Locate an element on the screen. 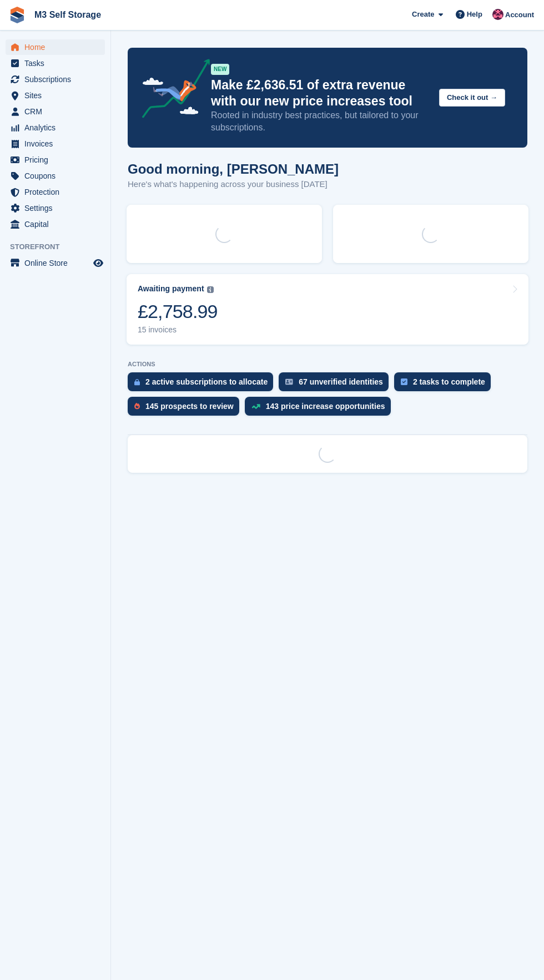  a: 145 prospects to review is located at coordinates (186, 409).